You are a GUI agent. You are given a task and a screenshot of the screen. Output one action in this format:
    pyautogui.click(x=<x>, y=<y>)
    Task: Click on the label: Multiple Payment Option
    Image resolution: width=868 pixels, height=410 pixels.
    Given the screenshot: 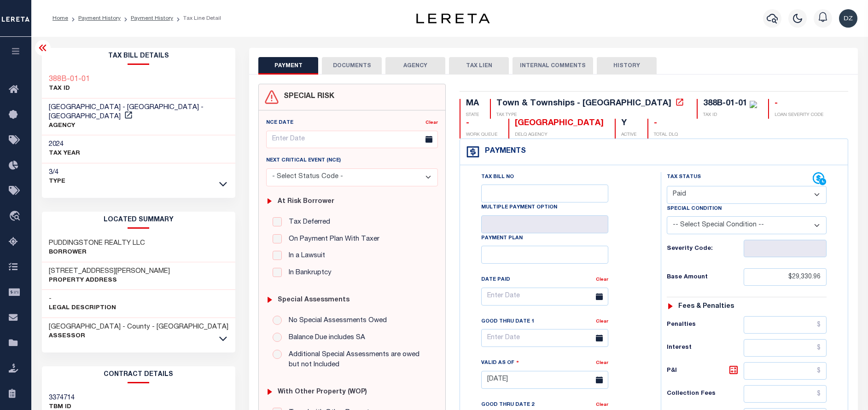 What is the action you would take?
    pyautogui.click(x=519, y=208)
    